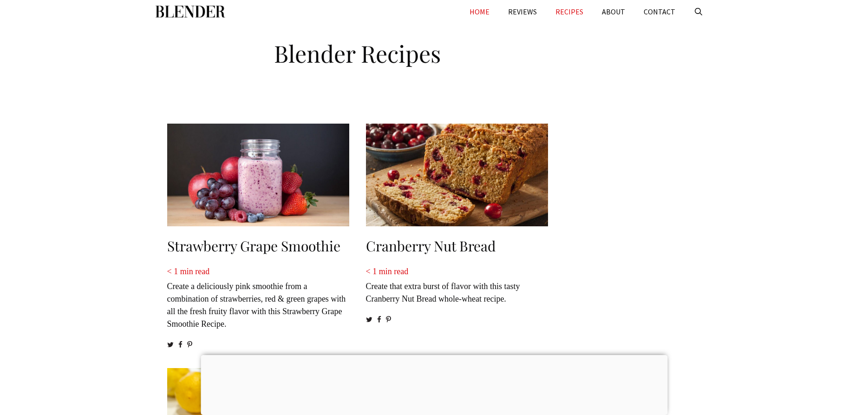  What do you see at coordinates (358, 51) in the screenshot?
I see `h1: Blender Recipes` at bounding box center [358, 51].